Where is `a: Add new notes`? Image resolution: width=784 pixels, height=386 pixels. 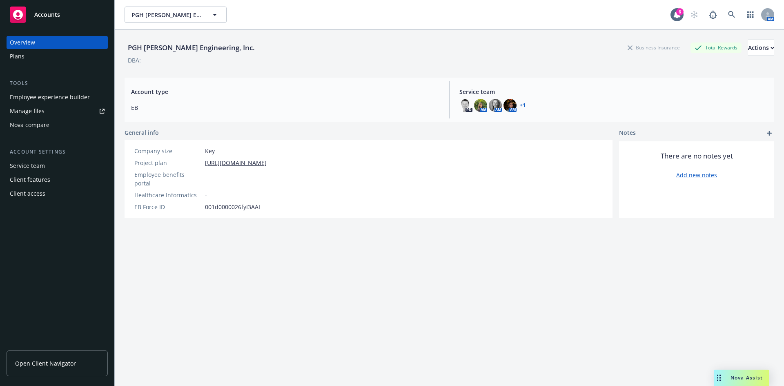
a: Add new notes is located at coordinates (697, 175).